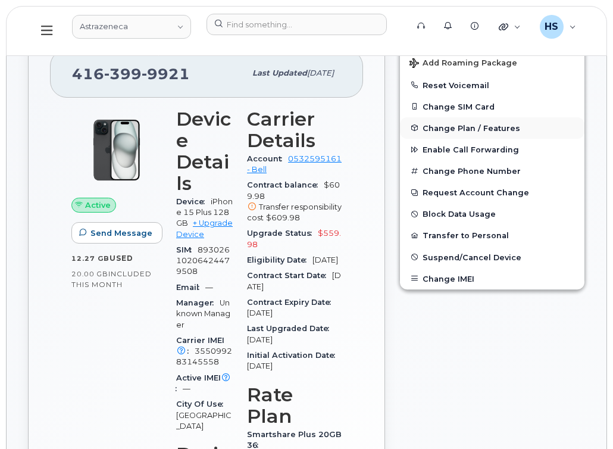 The height and width of the screenshot is (449, 613). What do you see at coordinates (200, 345) in the screenshot?
I see `span: Carrier IMEI` at bounding box center [200, 345].